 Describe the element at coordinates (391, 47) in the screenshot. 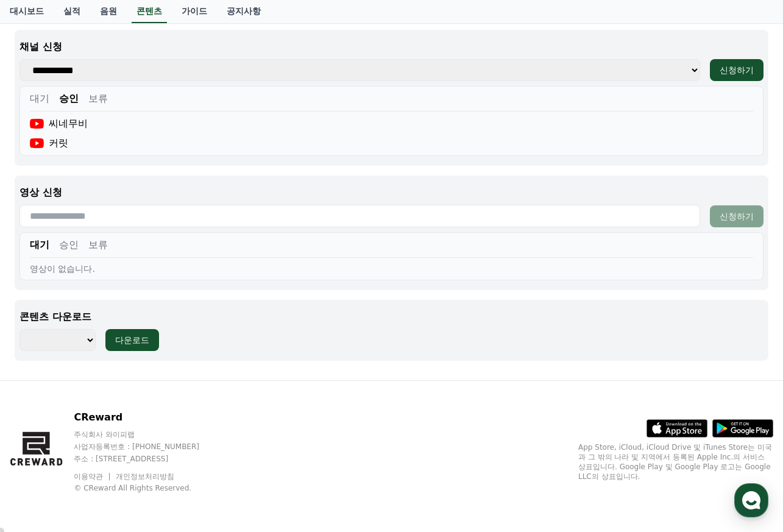

I see `p: 채널 신청` at that location.